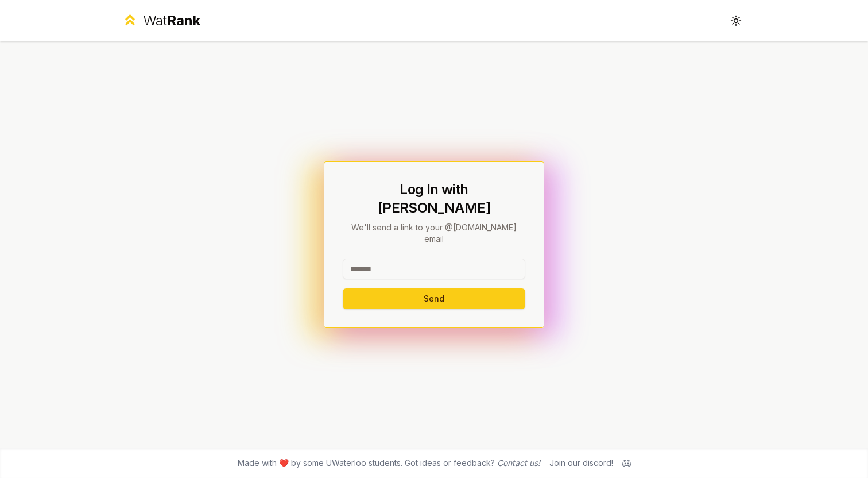  I want to click on div: Wat, so click(172, 21).